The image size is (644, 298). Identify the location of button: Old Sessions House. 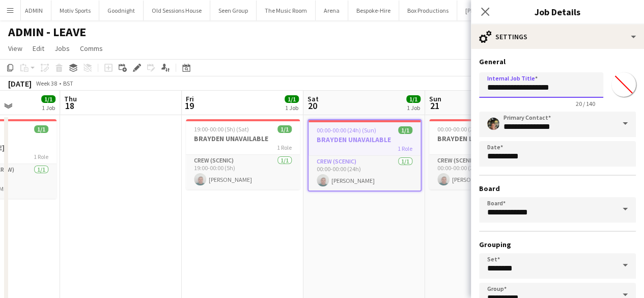
(176, 10).